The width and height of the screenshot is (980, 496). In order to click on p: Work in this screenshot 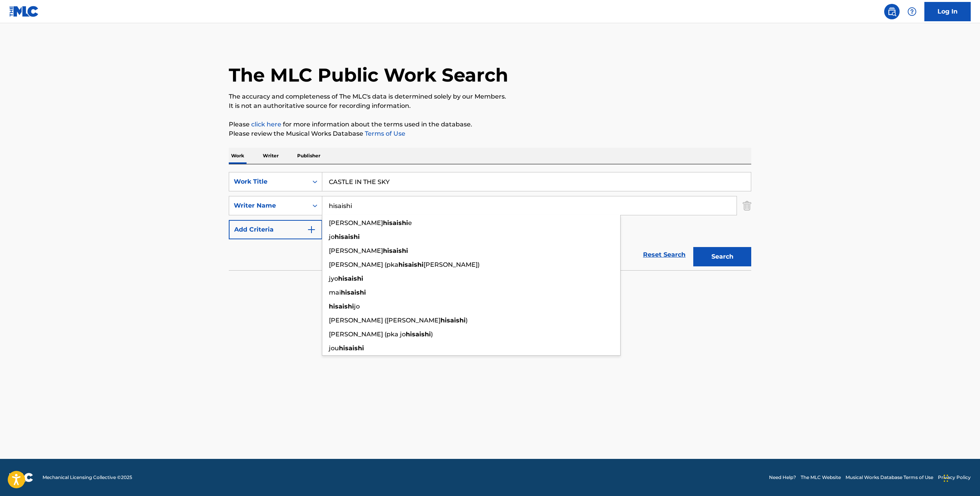, I will do `click(238, 156)`.